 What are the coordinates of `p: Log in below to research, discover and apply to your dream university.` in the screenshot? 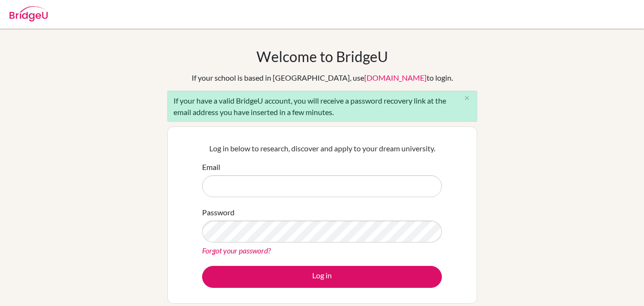 It's located at (322, 149).